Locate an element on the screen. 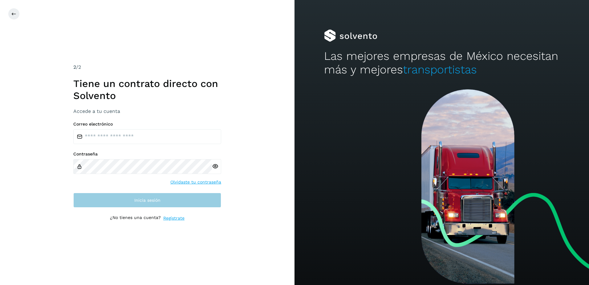 This screenshot has height=285, width=589. p: ¿No tienes una cuenta? is located at coordinates (135, 218).